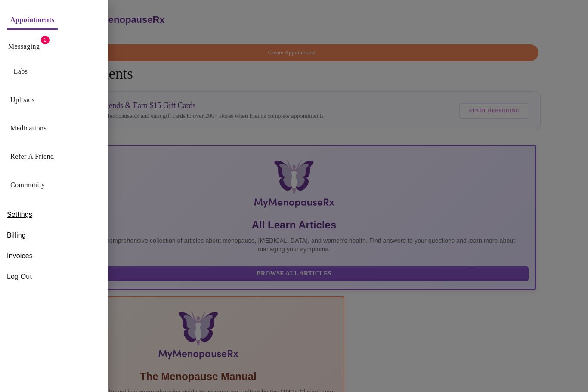 This screenshot has width=588, height=392. What do you see at coordinates (33, 21) in the screenshot?
I see `button: Appointments` at bounding box center [33, 21].